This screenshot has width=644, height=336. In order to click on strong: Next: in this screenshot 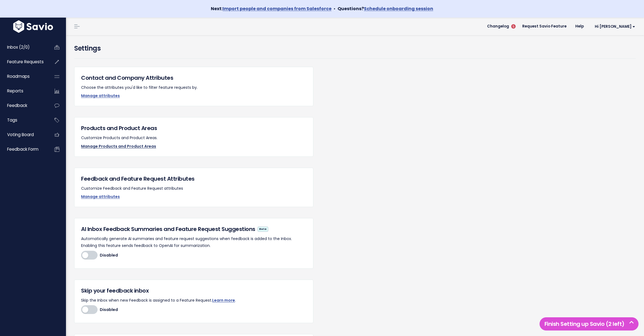, I will do `click(271, 8)`.